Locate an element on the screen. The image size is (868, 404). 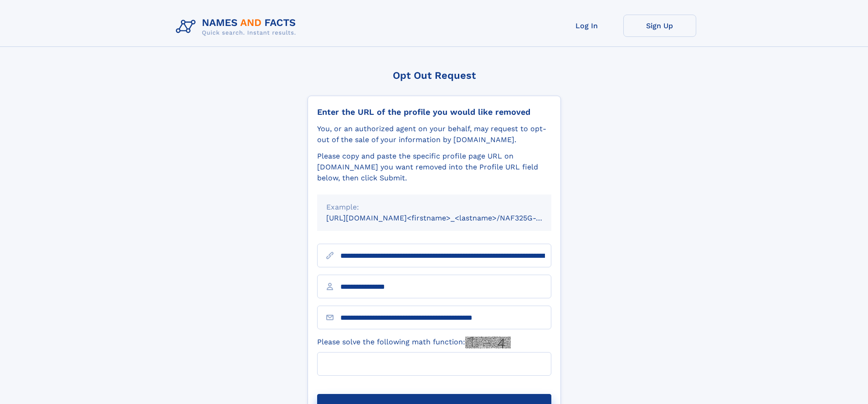
div: Enter the URL of the profile you would like removed is located at coordinates (434, 112).